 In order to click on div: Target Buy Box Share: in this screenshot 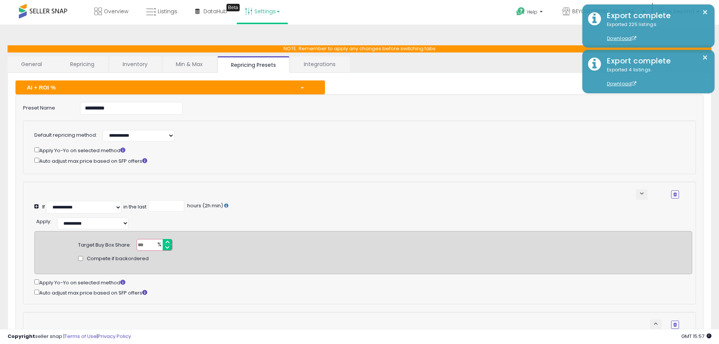, I will do `click(105, 244)`.